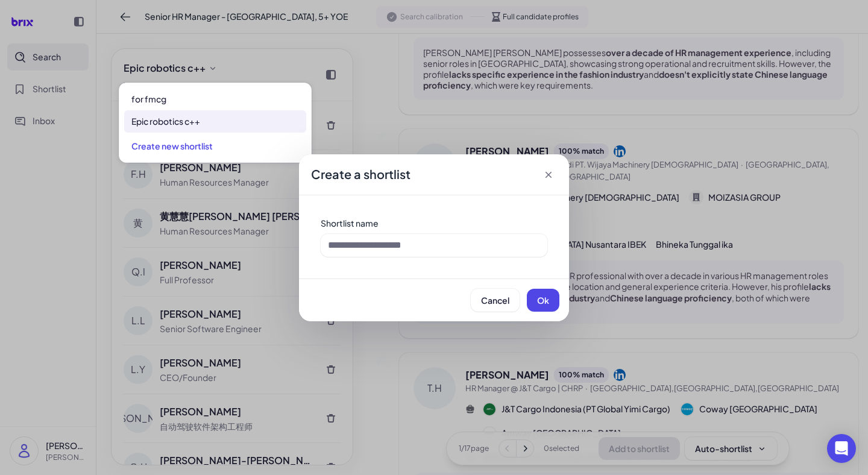  Describe the element at coordinates (495, 300) in the screenshot. I see `span: Cancel` at that location.